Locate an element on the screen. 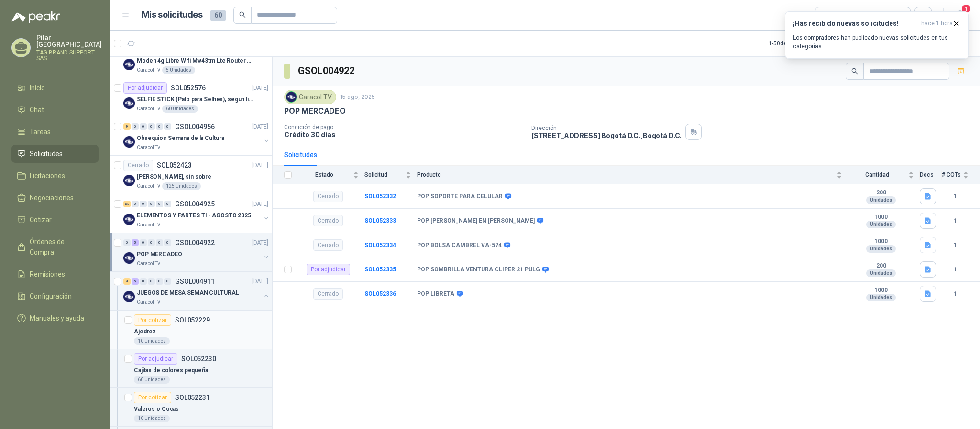 The width and height of the screenshot is (980, 429). b: POP SOMBRILLA VENTURA CLIPER 21 PULG is located at coordinates (478, 270).